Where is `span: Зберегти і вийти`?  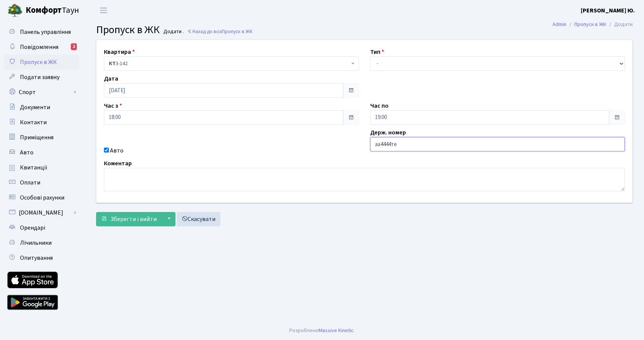
span: Зберегти і вийти is located at coordinates (133, 219).